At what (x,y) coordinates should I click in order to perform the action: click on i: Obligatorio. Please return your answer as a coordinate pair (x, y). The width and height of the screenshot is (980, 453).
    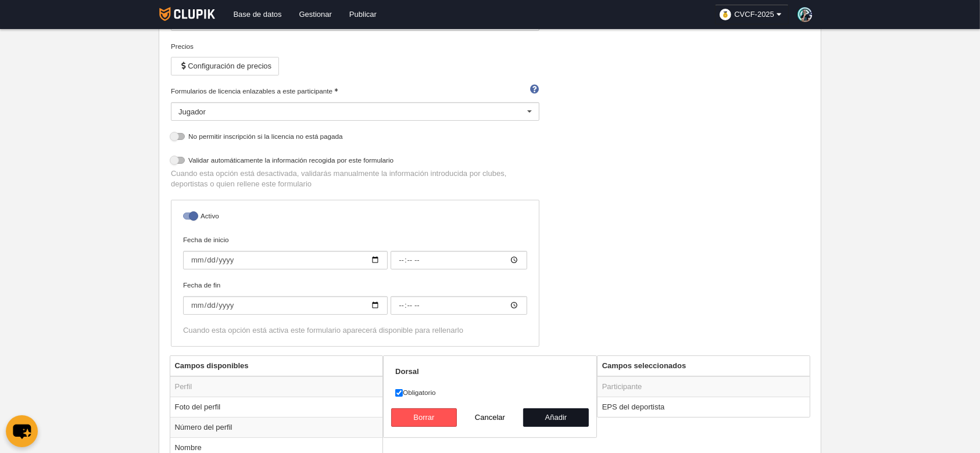
    Looking at the image, I should click on (336, 90).